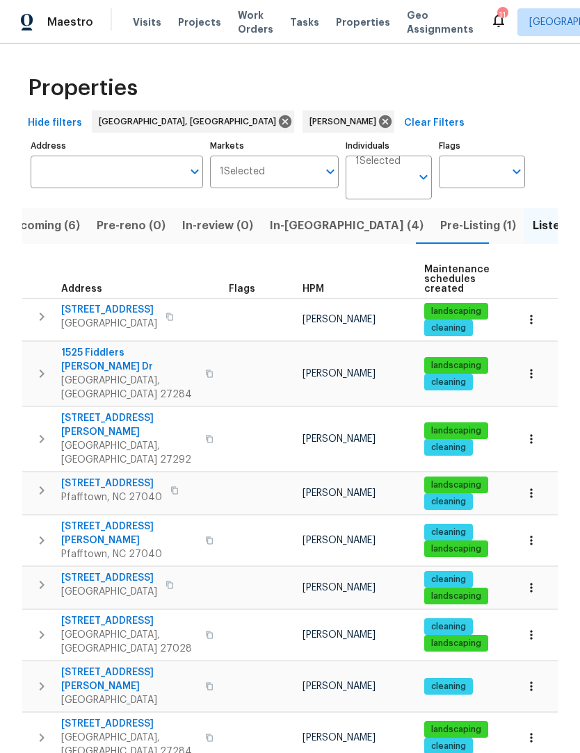 The height and width of the screenshot is (753, 580). What do you see at coordinates (255, 22) in the screenshot?
I see `span: Work Orders` at bounding box center [255, 22].